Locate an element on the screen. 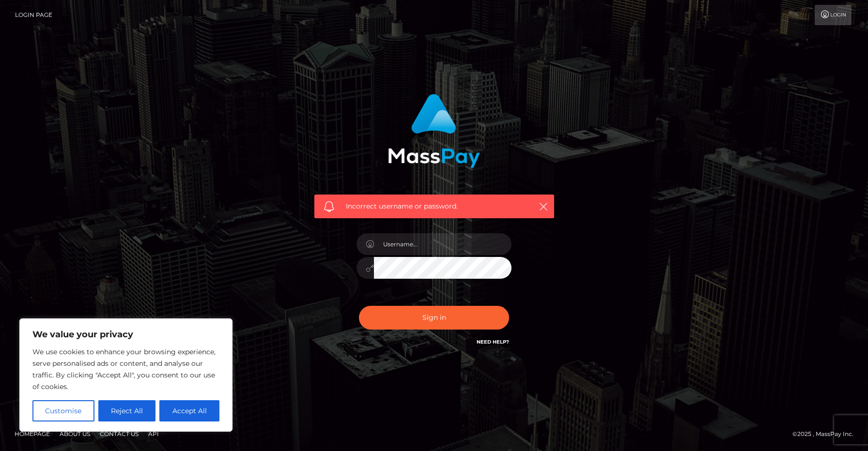  img: MassPay Login is located at coordinates (434, 131).